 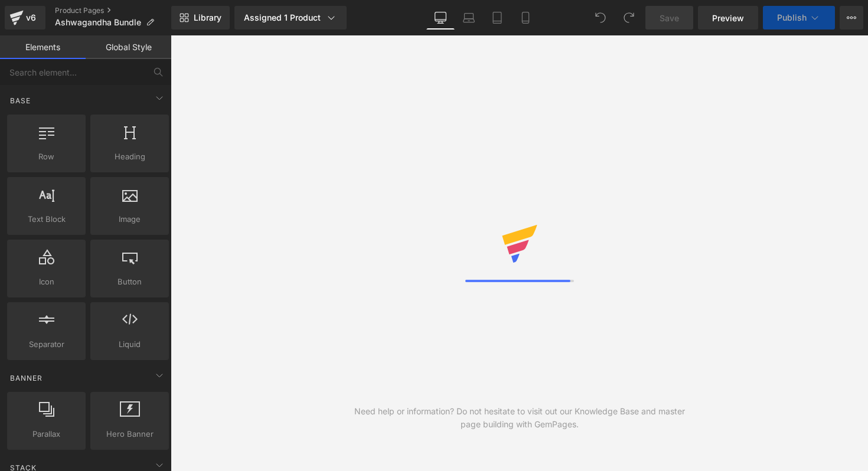 What do you see at coordinates (130, 282) in the screenshot?
I see `span: Button` at bounding box center [130, 282].